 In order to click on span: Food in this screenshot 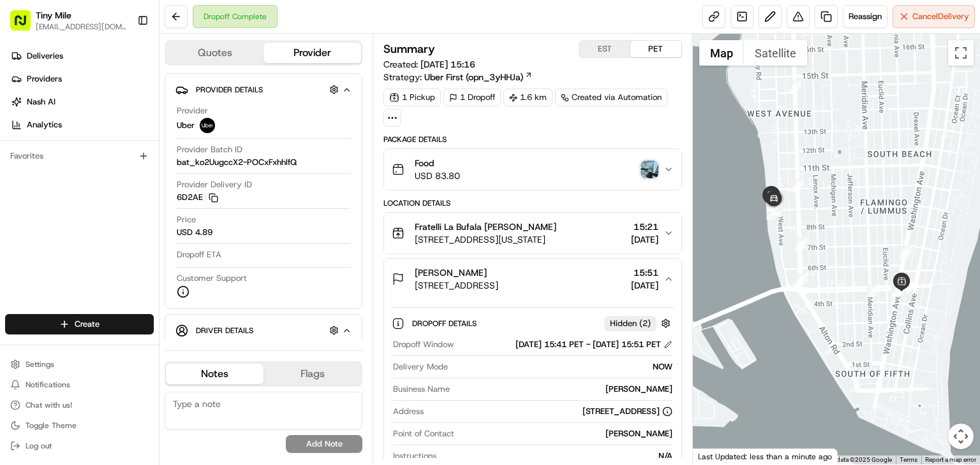, I will do `click(437, 163)`.